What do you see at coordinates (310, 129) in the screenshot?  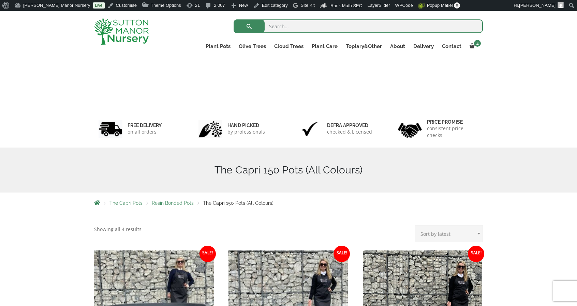 I see `img: 3.jpg` at bounding box center [310, 129].